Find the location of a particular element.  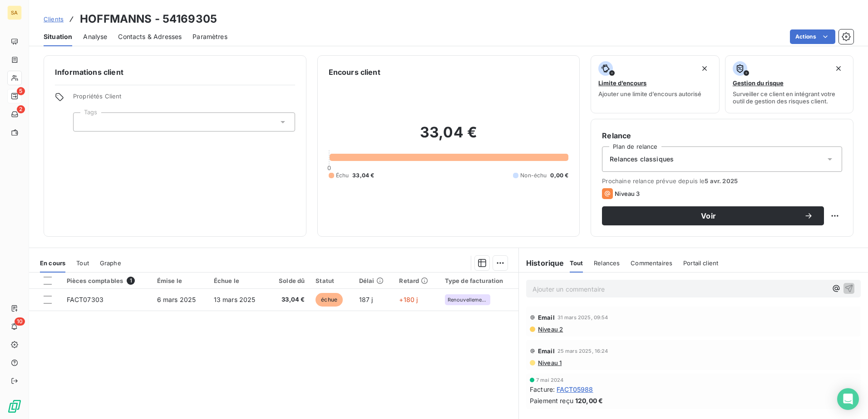

button: Voir is located at coordinates (713, 216).